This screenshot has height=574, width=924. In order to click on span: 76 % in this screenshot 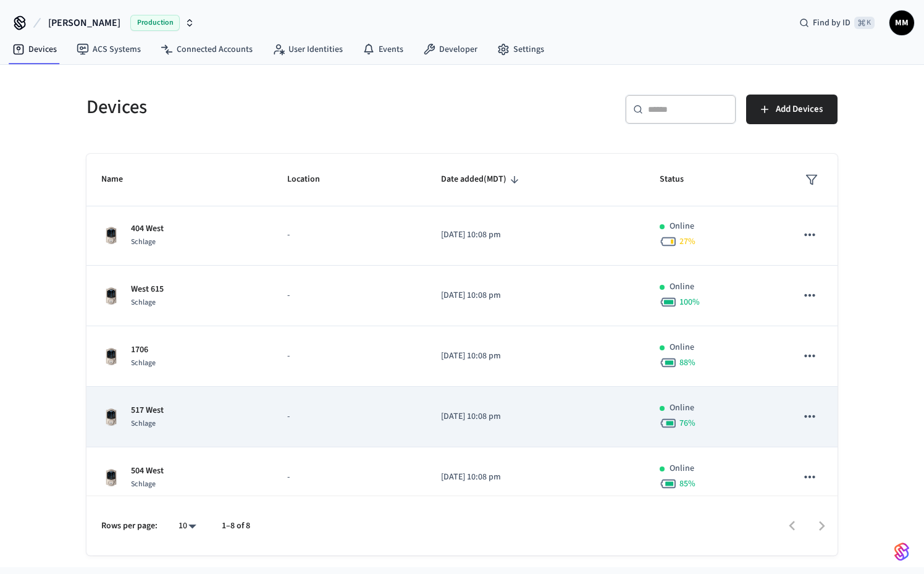, I will do `click(687, 423)`.